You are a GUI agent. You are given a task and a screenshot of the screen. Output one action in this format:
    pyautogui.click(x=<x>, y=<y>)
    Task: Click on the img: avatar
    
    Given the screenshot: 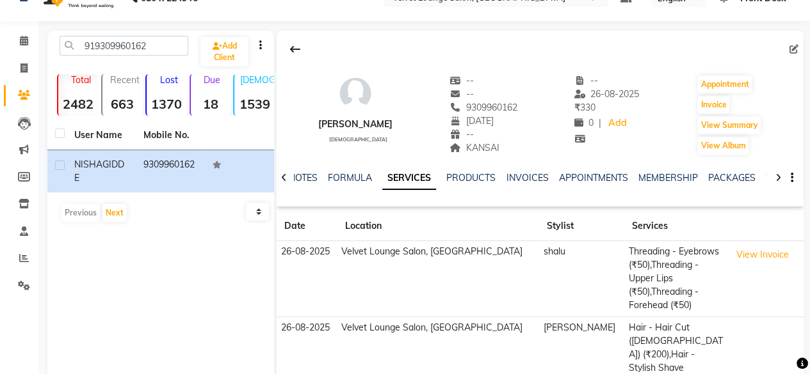 What is the action you would take?
    pyautogui.click(x=355, y=93)
    